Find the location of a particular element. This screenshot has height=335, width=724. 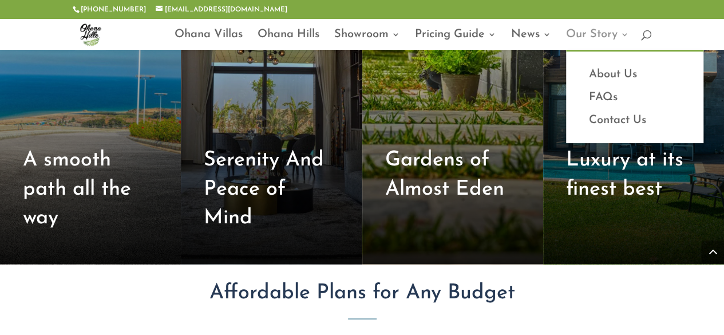

a: Pricing Guide is located at coordinates (456, 40).